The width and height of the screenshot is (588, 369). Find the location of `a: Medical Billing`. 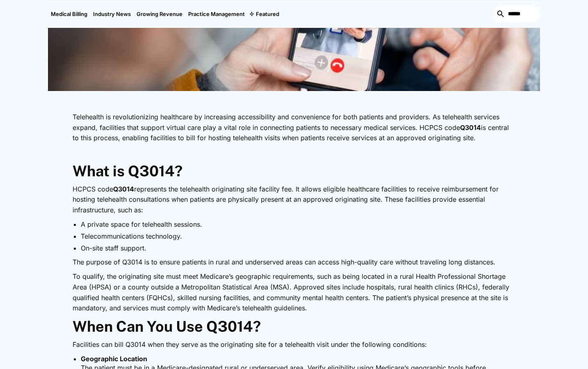

a: Medical Billing is located at coordinates (69, 14).